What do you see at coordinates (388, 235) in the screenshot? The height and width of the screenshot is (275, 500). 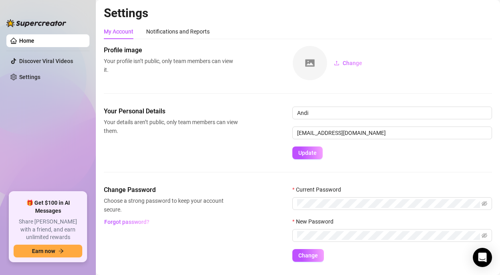 I see `input: New Password` at bounding box center [388, 235].